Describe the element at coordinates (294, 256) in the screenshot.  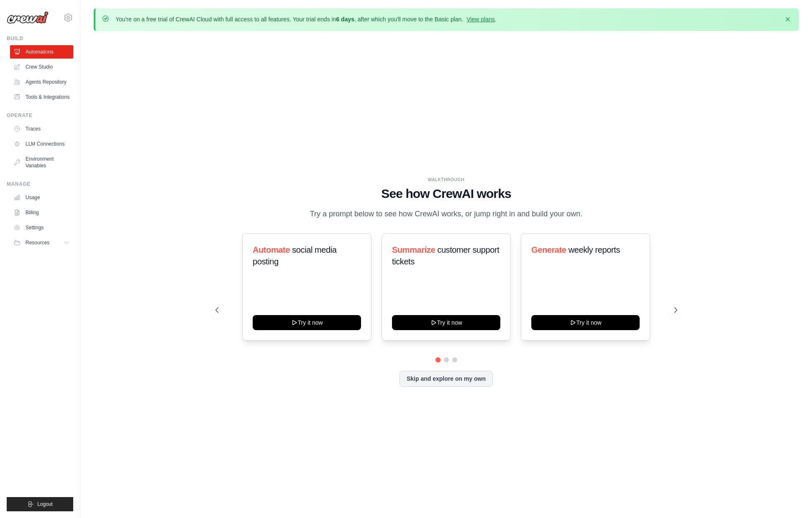
I see `span: social media posting` at that location.